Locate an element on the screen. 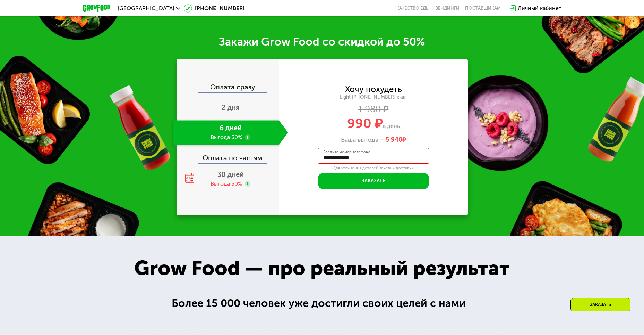 The width and height of the screenshot is (644, 335). a: Качество еды is located at coordinates (413, 8).